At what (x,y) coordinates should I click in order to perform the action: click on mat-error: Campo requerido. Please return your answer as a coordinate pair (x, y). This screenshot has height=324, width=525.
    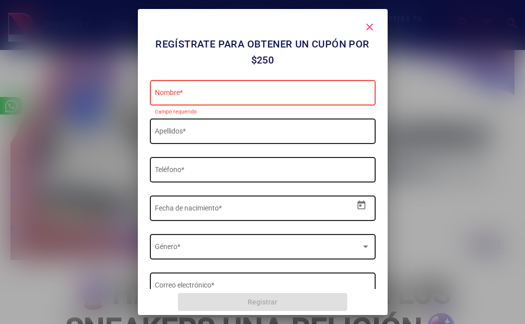
    Looking at the image, I should click on (262, 112).